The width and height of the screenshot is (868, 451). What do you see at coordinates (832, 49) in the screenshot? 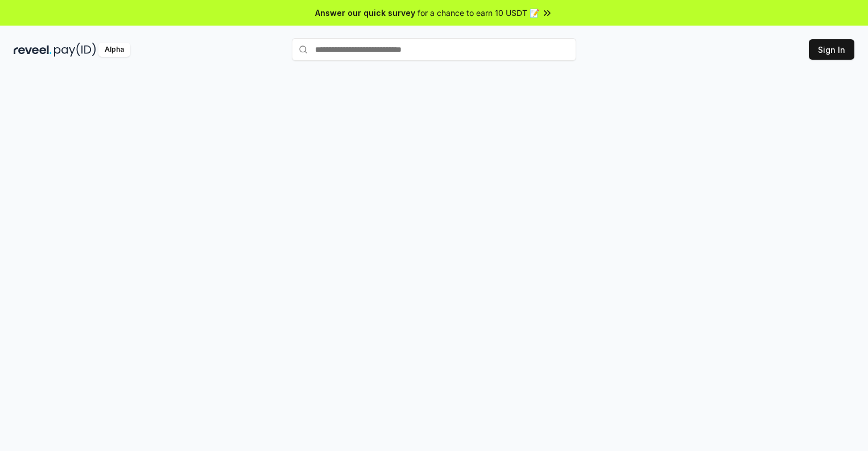
I see `button: Sign In` at bounding box center [832, 49].